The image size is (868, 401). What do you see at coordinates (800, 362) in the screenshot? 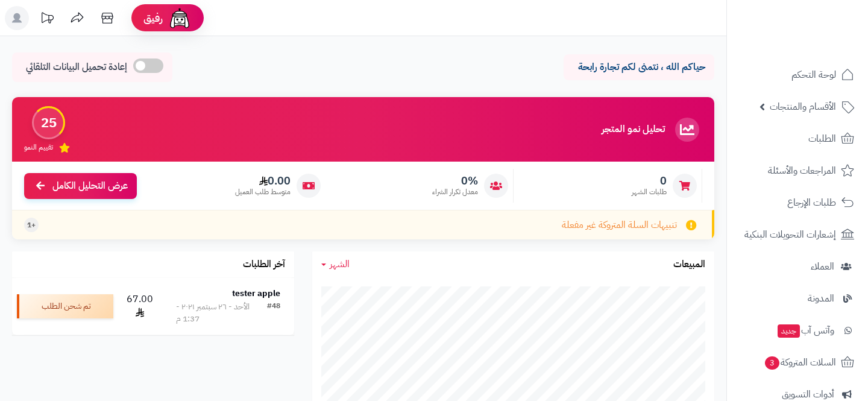
I see `span: السلات المتروكة` at bounding box center [800, 362].